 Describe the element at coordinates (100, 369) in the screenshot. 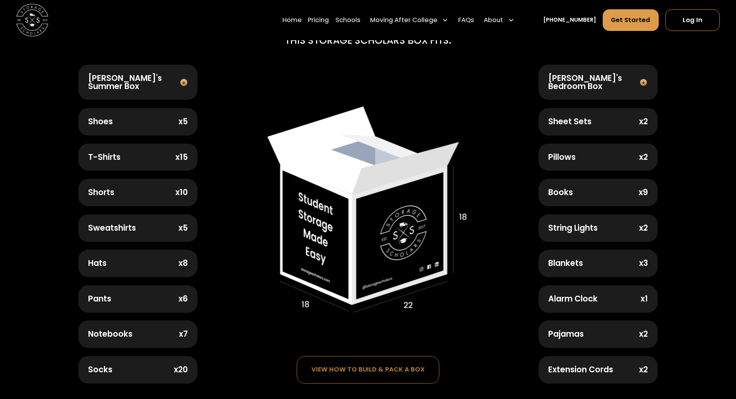

I see `div: Socks` at that location.